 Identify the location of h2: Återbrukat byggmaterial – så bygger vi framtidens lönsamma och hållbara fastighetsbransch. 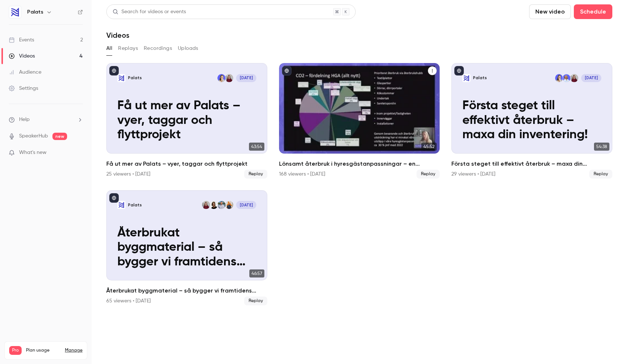
(186, 290).